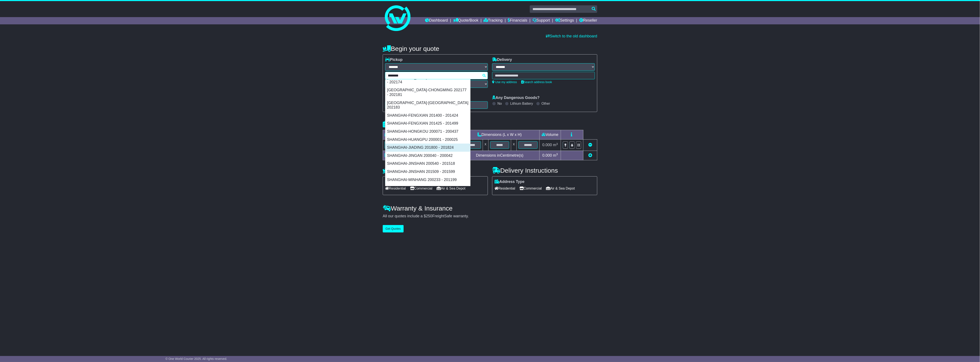  I want to click on label: Other, so click(546, 104).